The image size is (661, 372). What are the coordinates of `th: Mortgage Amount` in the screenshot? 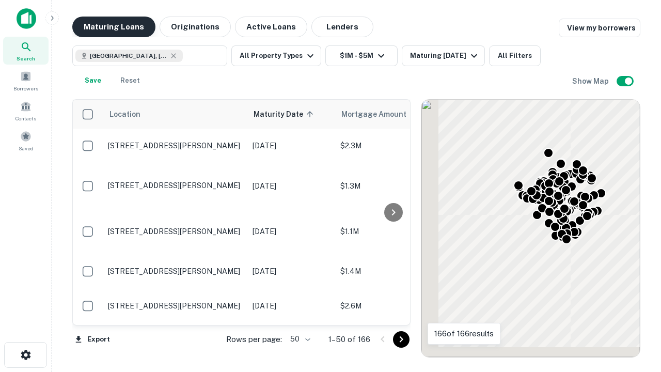 It's located at (392, 114).